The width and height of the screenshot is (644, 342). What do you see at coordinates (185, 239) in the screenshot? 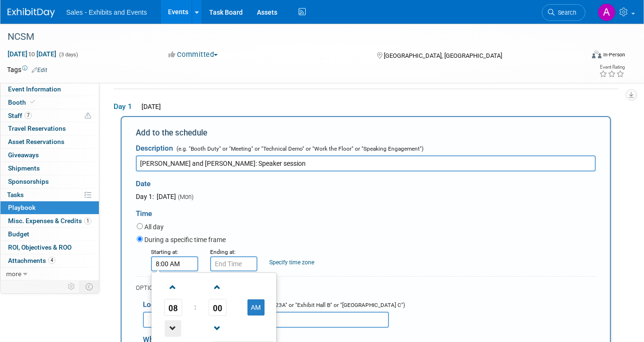
I see `label: During a specific time frame` at bounding box center [185, 239].